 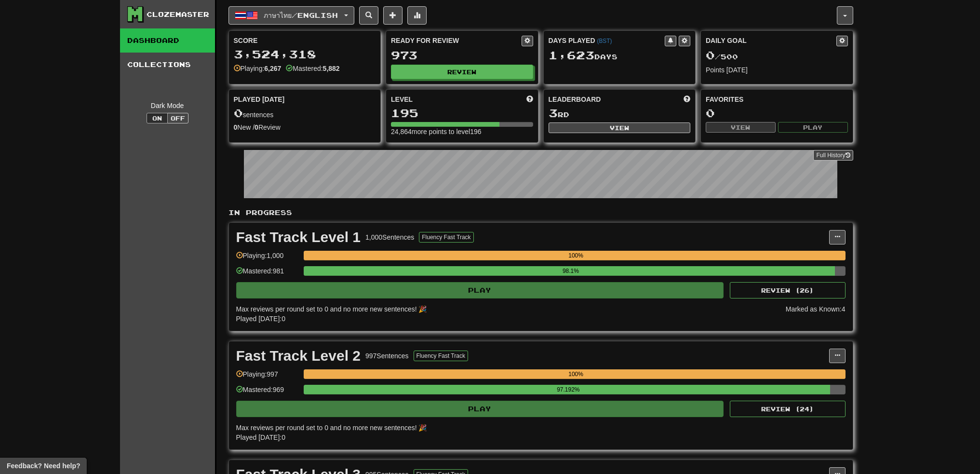 I want to click on div: 97.192%, so click(x=568, y=390).